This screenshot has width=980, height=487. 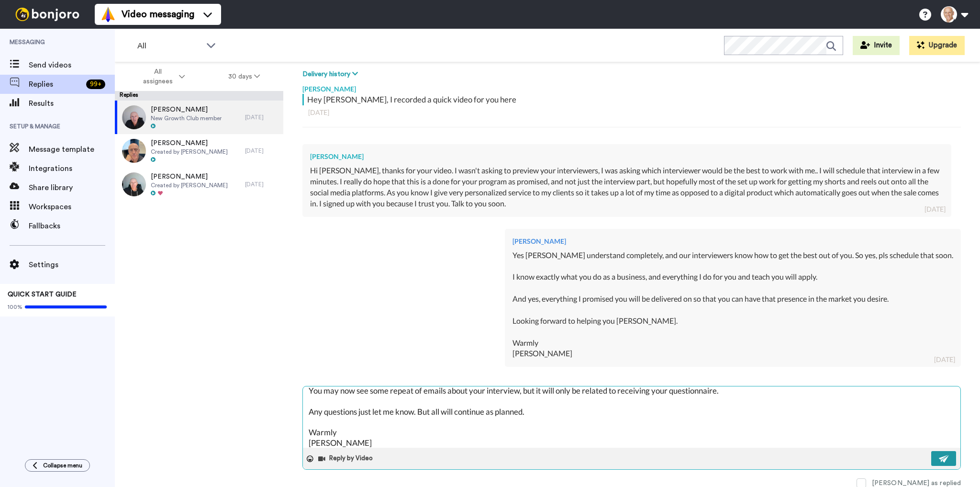 I want to click on button: Delivery history, so click(x=332, y=75).